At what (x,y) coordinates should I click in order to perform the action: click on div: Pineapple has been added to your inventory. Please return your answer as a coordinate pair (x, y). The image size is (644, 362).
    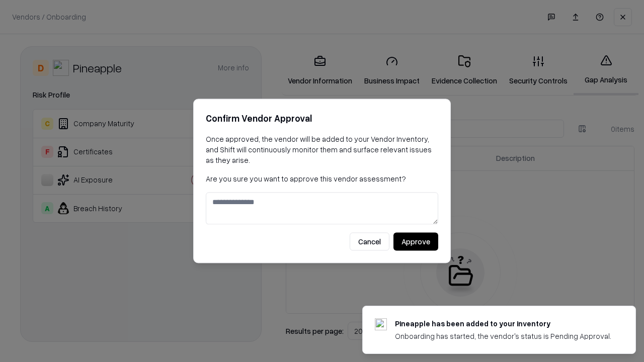
    Looking at the image, I should click on (503, 323).